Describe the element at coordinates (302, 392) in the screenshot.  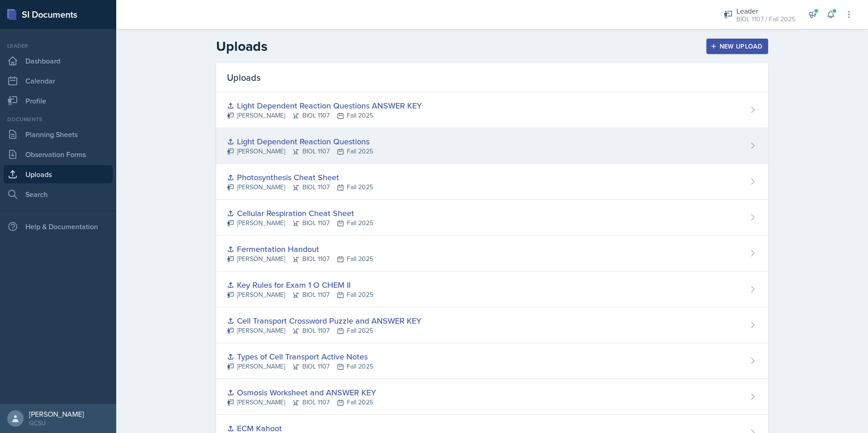
I see `div: Osmosis Worksheet and ANSWER KEY` at that location.